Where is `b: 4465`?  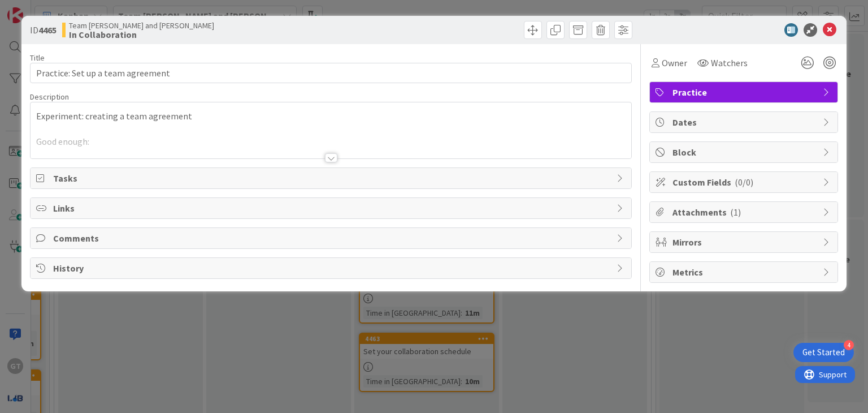 b: 4465 is located at coordinates (47, 30).